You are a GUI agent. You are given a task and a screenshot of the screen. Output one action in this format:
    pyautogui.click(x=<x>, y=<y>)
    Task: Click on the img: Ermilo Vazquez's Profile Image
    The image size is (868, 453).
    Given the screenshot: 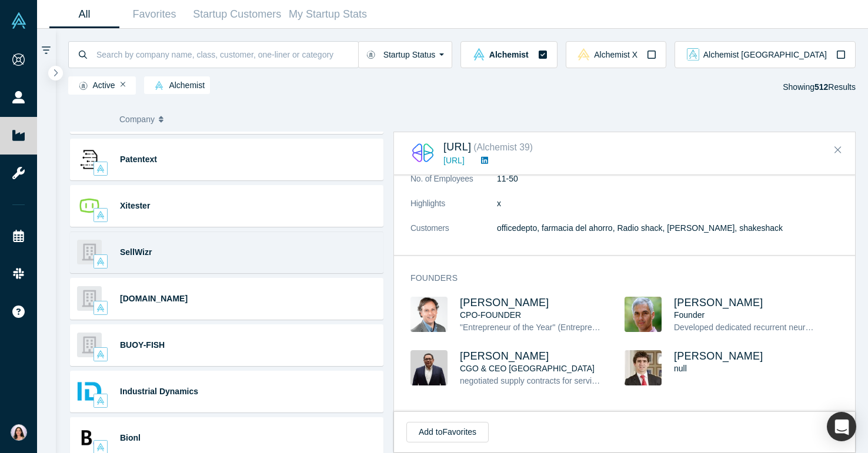 What is the action you would take?
    pyautogui.click(x=429, y=368)
    